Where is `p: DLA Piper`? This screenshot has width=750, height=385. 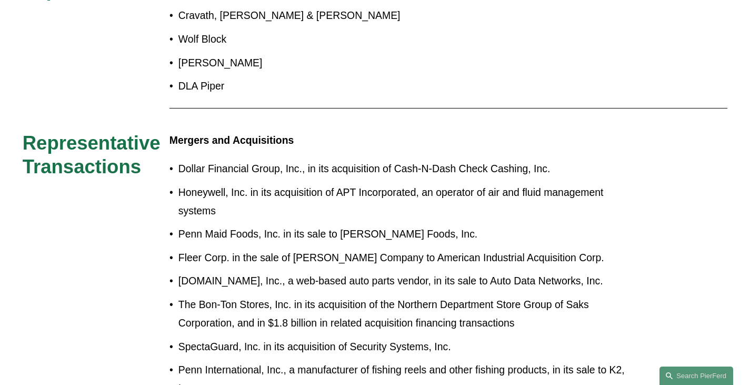
p: DLA Piper is located at coordinates (409, 86).